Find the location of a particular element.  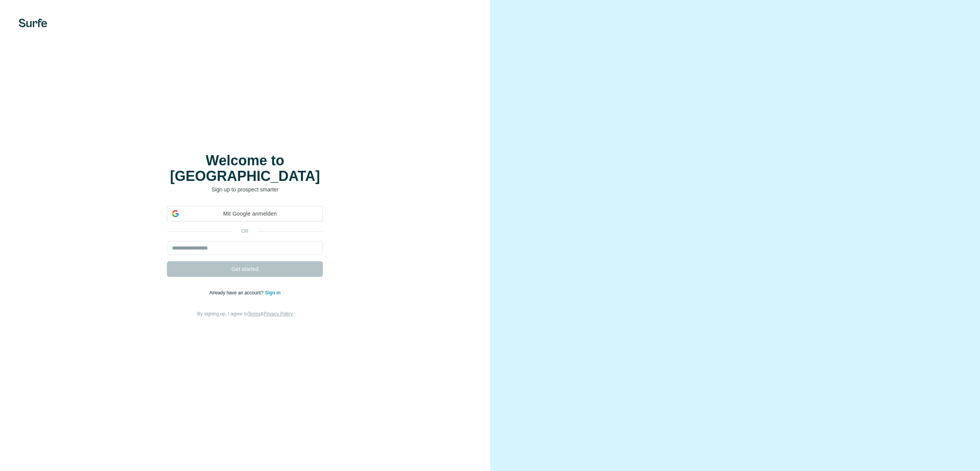

a: Privacy Policy is located at coordinates (278, 314).